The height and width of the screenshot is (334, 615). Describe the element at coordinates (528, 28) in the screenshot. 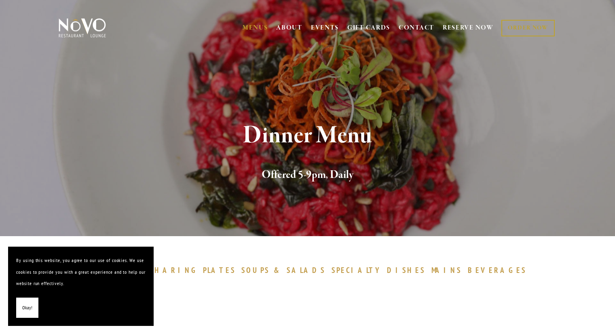

I see `a: ORDER NOW` at that location.